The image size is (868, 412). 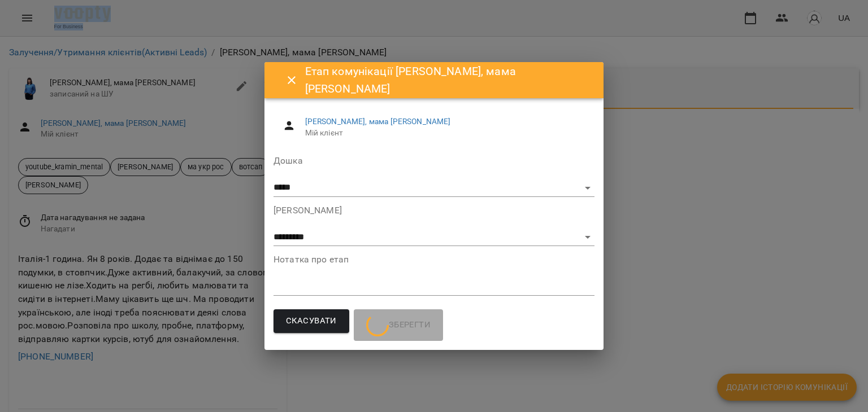 What do you see at coordinates (291, 80) in the screenshot?
I see `button: Close` at bounding box center [291, 80].